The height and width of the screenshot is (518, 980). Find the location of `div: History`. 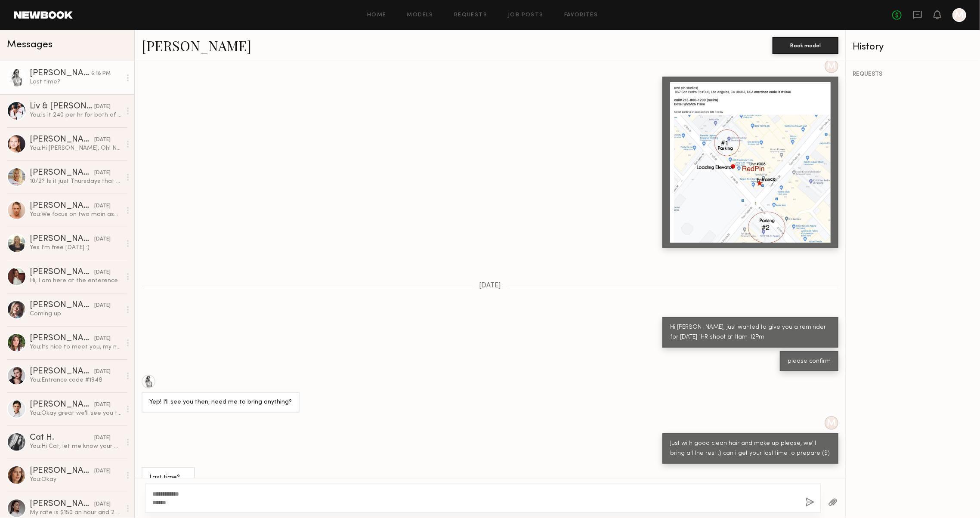

div: History is located at coordinates (913, 47).